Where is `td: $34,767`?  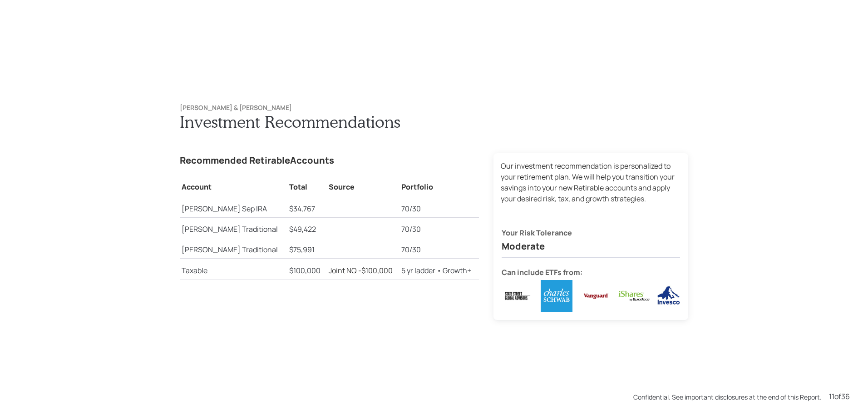
td: $34,767 is located at coordinates (307, 207).